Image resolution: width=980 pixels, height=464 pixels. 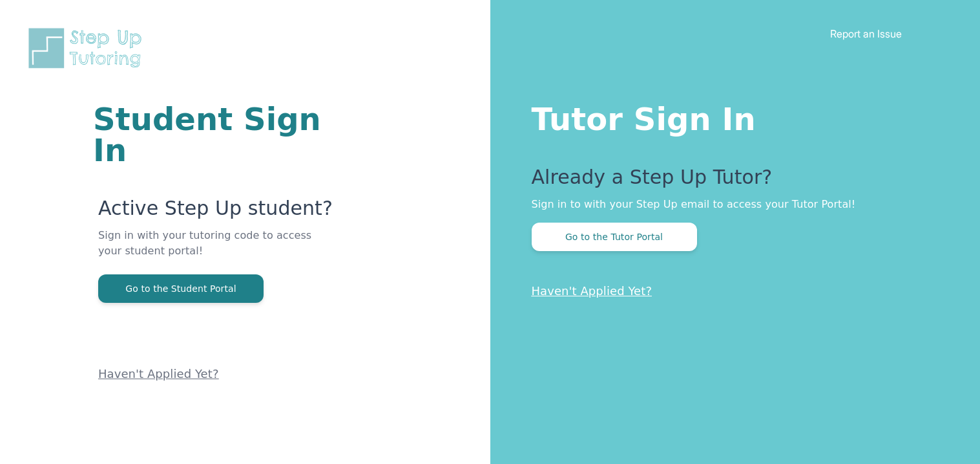 I want to click on button: Go to the Tutor Portal, so click(x=614, y=236).